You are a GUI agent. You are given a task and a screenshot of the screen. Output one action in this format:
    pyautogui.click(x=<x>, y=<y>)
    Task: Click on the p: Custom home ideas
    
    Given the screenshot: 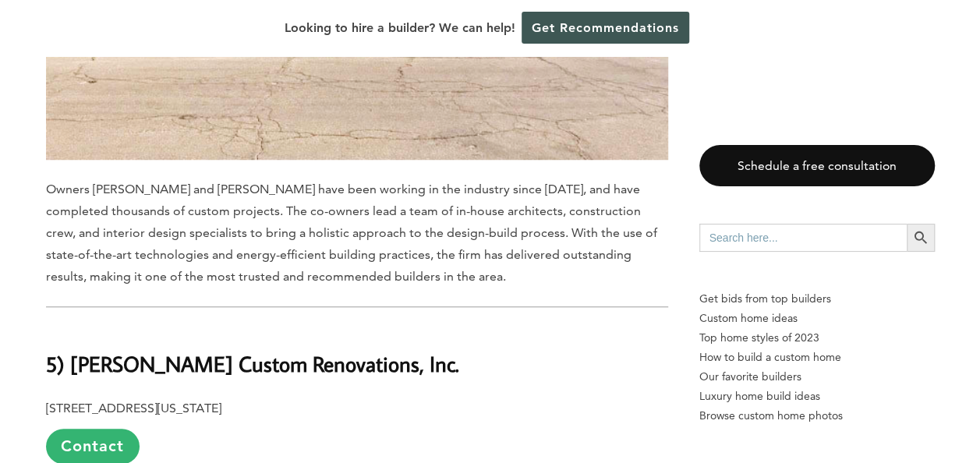 What is the action you would take?
    pyautogui.click(x=818, y=318)
    